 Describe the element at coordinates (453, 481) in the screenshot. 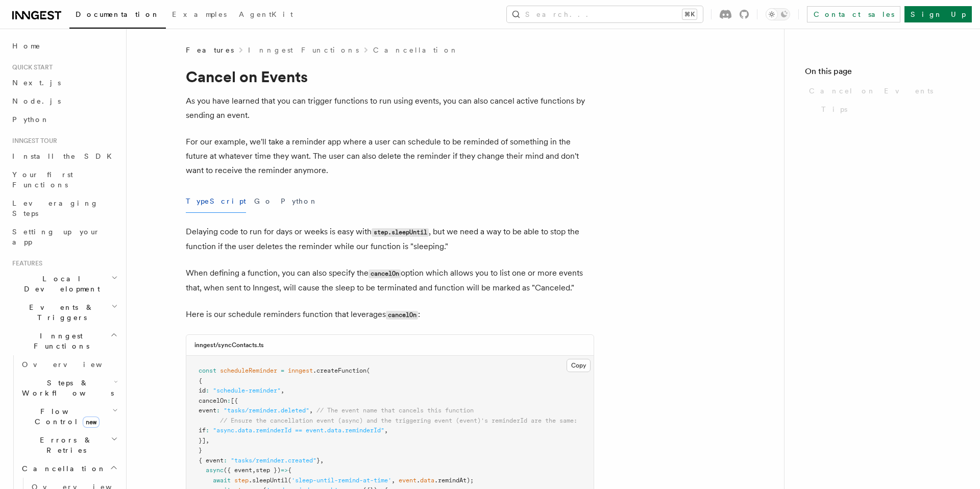

I see `span: .remindAt);` at that location.